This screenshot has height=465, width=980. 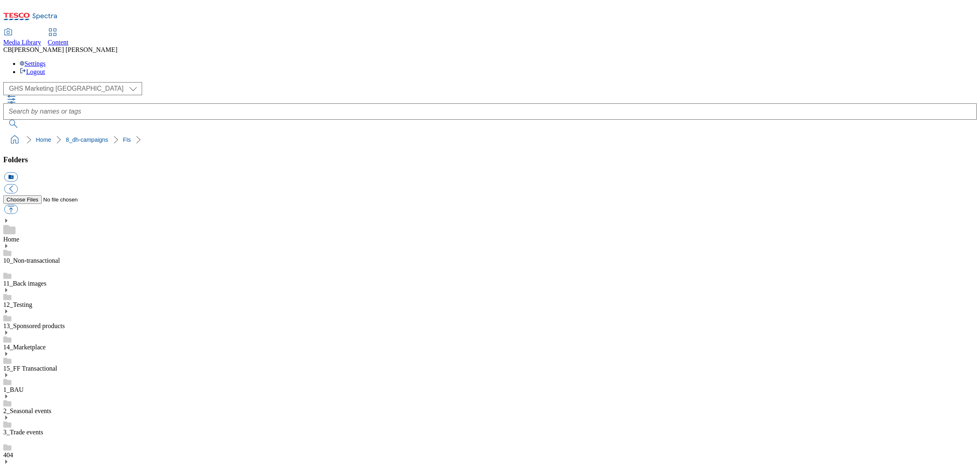 I want to click on span: CB, so click(x=7, y=50).